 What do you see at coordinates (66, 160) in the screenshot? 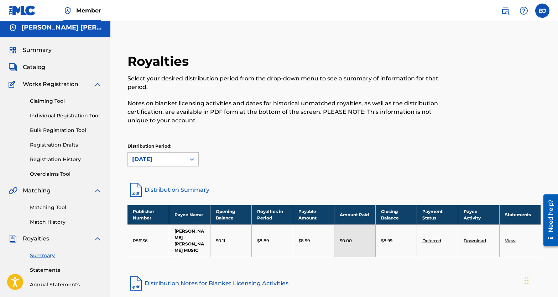
I see `a: Registration History` at bounding box center [66, 160].